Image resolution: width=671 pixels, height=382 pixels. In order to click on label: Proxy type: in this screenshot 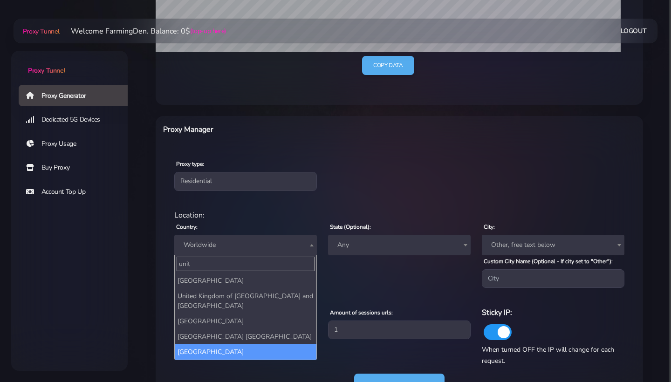, I will do `click(190, 164)`.